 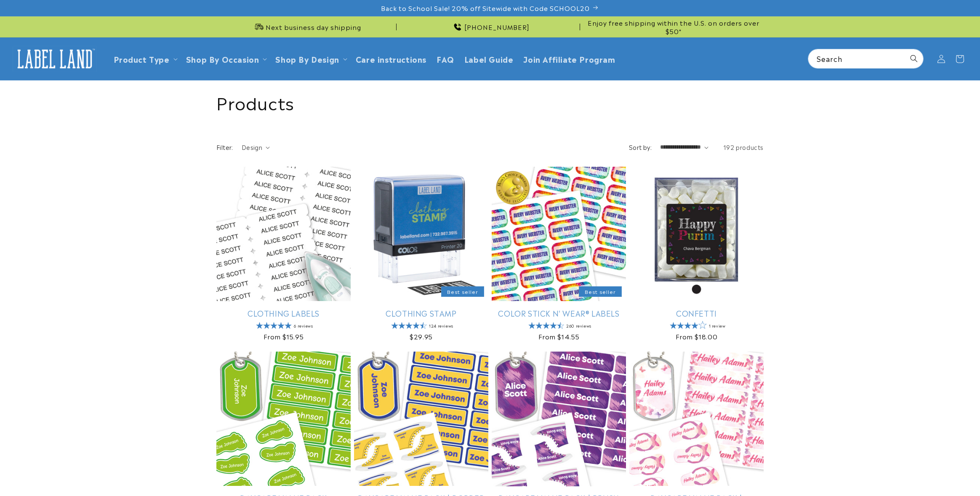 What do you see at coordinates (313, 27) in the screenshot?
I see `span: Next business day shipping` at bounding box center [313, 27].